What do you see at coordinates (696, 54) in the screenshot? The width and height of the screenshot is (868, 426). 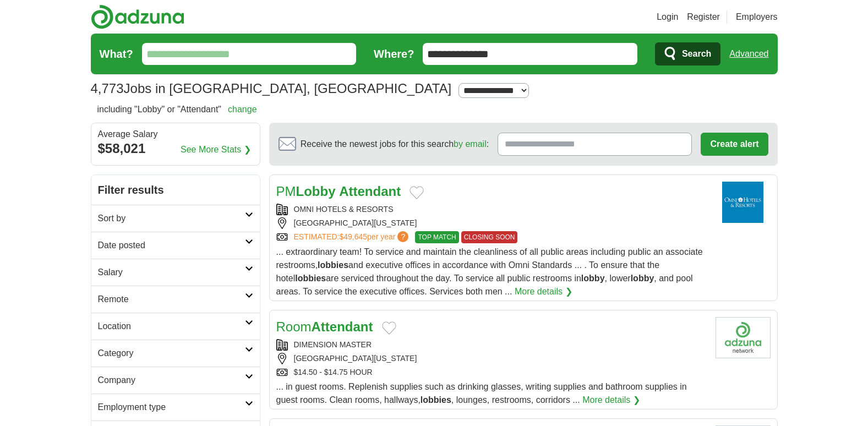 I see `span: Search` at bounding box center [696, 54].